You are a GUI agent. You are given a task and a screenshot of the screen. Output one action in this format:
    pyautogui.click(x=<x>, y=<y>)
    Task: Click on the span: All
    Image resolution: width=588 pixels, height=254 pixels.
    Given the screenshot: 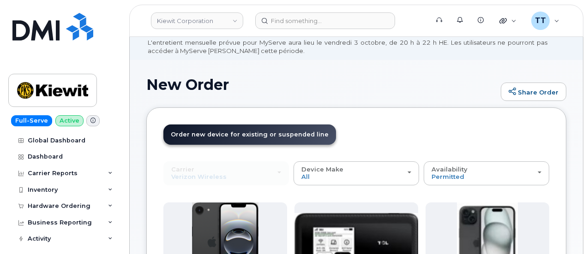 What is the action you would take?
    pyautogui.click(x=306, y=177)
    